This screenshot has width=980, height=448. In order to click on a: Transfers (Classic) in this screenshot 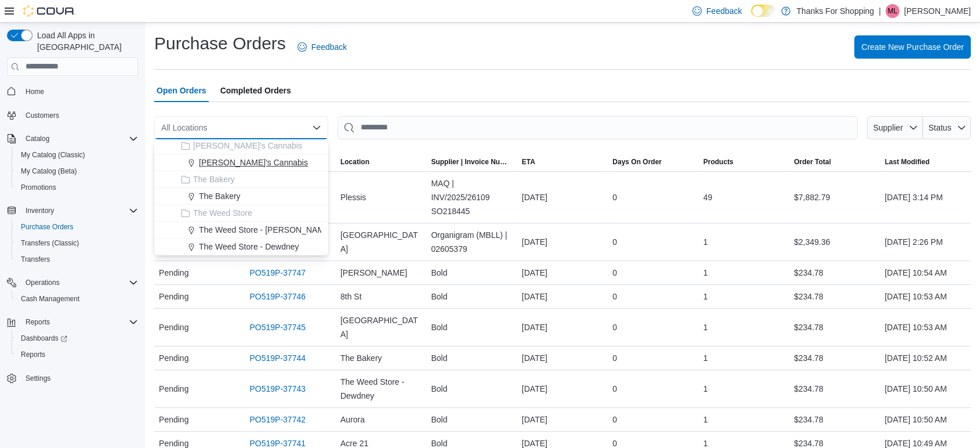, I will do `click(50, 243)`.